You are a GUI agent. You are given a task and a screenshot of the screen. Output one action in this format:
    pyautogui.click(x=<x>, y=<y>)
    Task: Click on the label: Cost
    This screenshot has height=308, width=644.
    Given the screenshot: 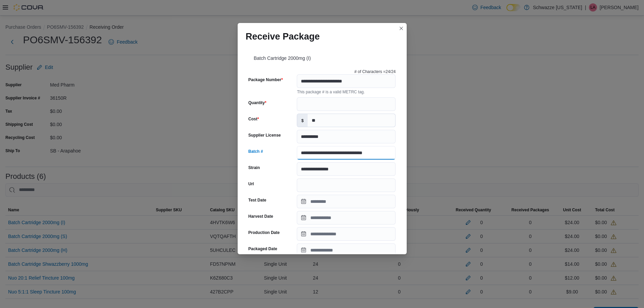 What is the action you would take?
    pyautogui.click(x=254, y=119)
    